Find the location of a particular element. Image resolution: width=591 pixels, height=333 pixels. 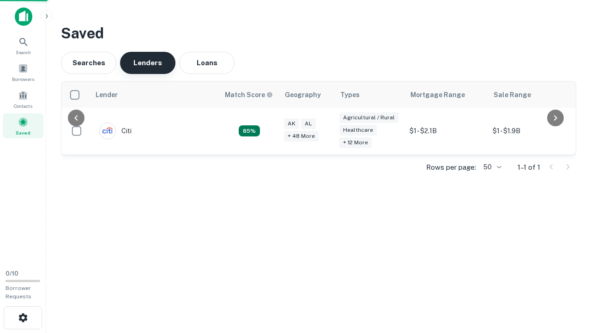

div: Borrowers is located at coordinates (23, 72).